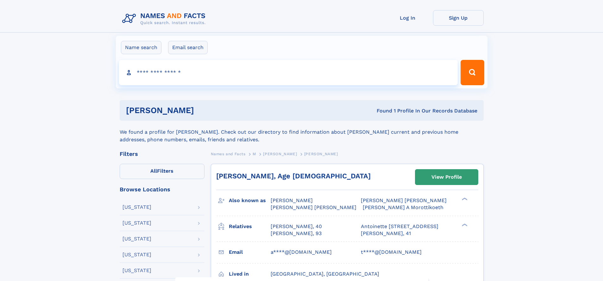 This screenshot has height=281, width=603. Describe the element at coordinates (254, 154) in the screenshot. I see `span: M` at that location.